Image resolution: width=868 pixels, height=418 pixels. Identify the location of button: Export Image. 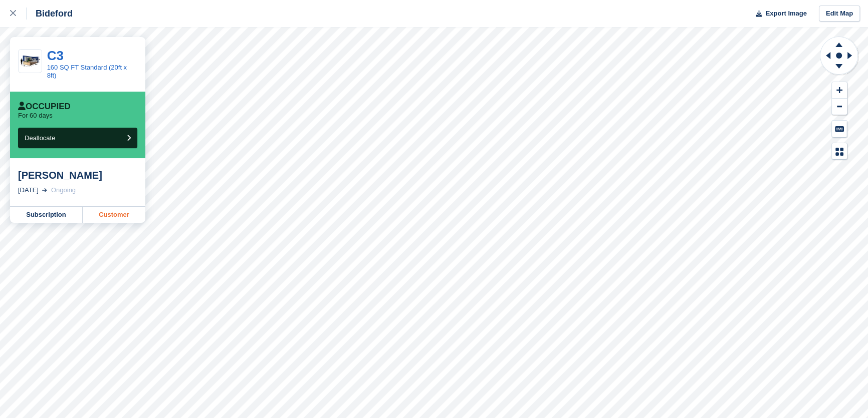
(778, 14).